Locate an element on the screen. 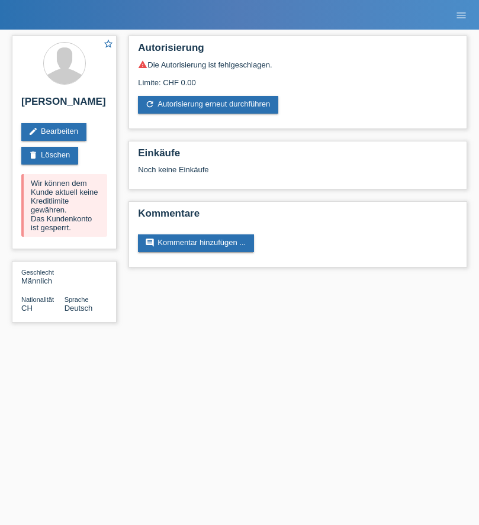 Image resolution: width=479 pixels, height=525 pixels. a: refreshAutorisierung erneut durchführen is located at coordinates (208, 105).